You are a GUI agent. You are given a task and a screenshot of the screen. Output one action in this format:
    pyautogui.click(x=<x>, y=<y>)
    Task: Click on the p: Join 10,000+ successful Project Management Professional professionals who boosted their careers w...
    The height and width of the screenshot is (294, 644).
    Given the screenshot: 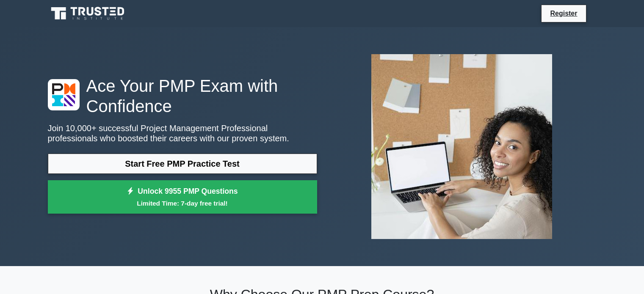 What is the action you would take?
    pyautogui.click(x=183, y=133)
    